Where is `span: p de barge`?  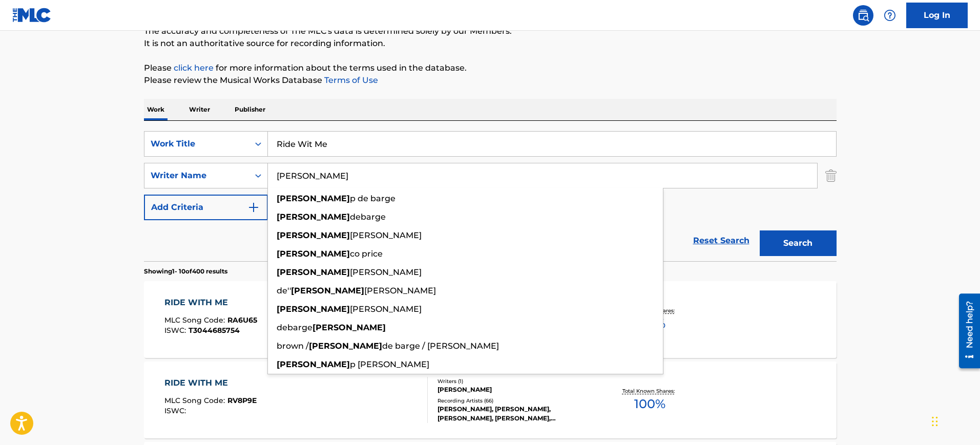 span: p de barge is located at coordinates (372, 198).